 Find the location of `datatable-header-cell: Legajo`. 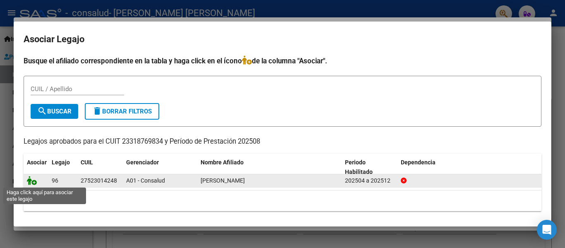

datatable-header-cell: Legajo is located at coordinates (63, 167).